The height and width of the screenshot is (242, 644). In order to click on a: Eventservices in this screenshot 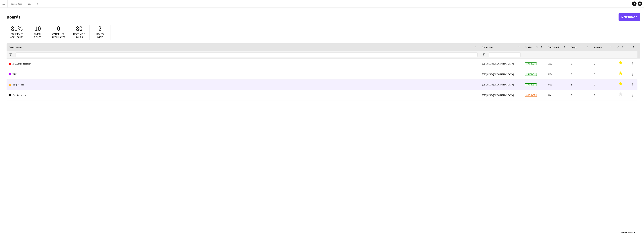, I will do `click(243, 95)`.